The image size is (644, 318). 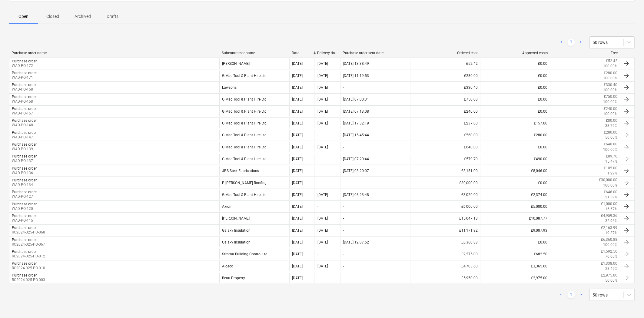 I want to click on div: Purchase order sent date, so click(x=375, y=53).